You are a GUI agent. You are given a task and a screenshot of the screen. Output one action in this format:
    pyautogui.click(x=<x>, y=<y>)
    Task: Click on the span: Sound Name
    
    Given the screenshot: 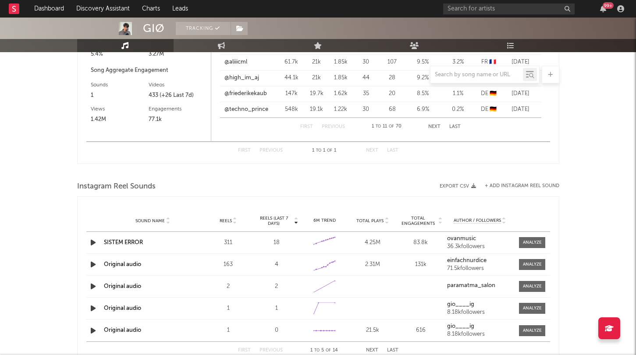 What is the action you would take?
    pyautogui.click(x=150, y=221)
    